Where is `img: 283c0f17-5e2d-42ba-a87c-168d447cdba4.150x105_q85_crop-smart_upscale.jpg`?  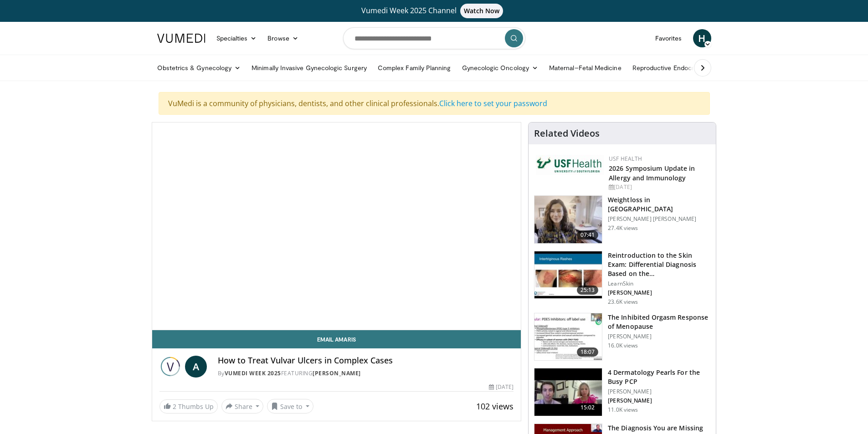 img: 283c0f17-5e2d-42ba-a87c-168d447cdba4.150x105_q85_crop-smart_upscale.jpg is located at coordinates (568, 337).